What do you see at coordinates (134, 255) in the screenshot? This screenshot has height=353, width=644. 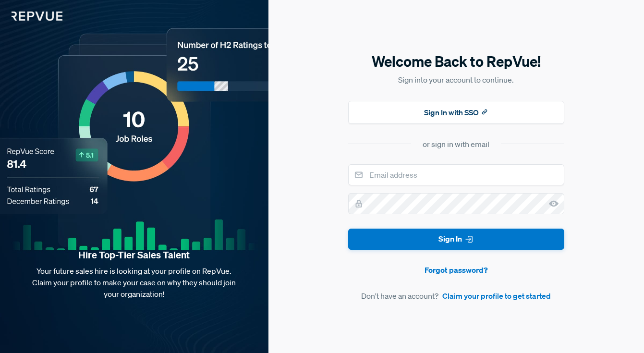 I see `strong: Hire Top-Tier Sales Talent` at bounding box center [134, 255].